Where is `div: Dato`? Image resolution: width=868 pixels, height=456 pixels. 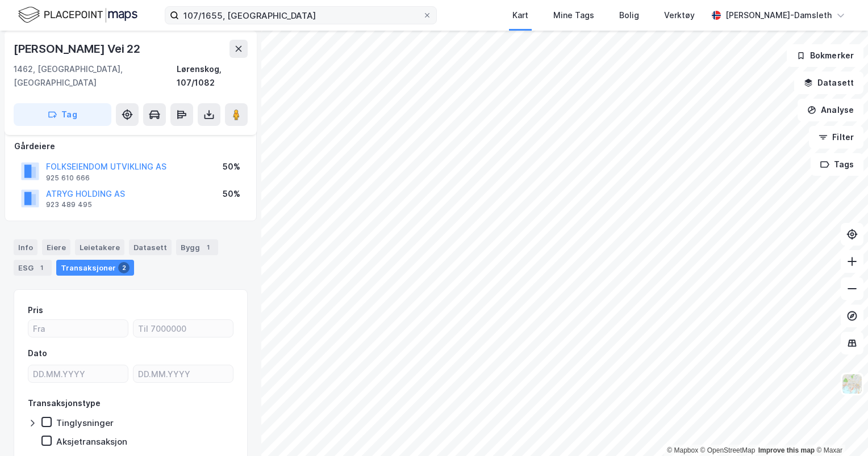 div: Dato is located at coordinates (38, 353).